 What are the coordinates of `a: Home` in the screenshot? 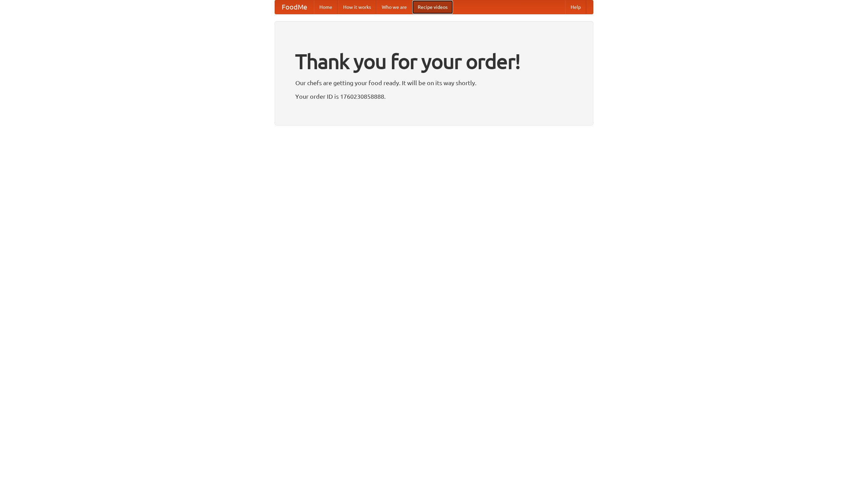 It's located at (326, 7).